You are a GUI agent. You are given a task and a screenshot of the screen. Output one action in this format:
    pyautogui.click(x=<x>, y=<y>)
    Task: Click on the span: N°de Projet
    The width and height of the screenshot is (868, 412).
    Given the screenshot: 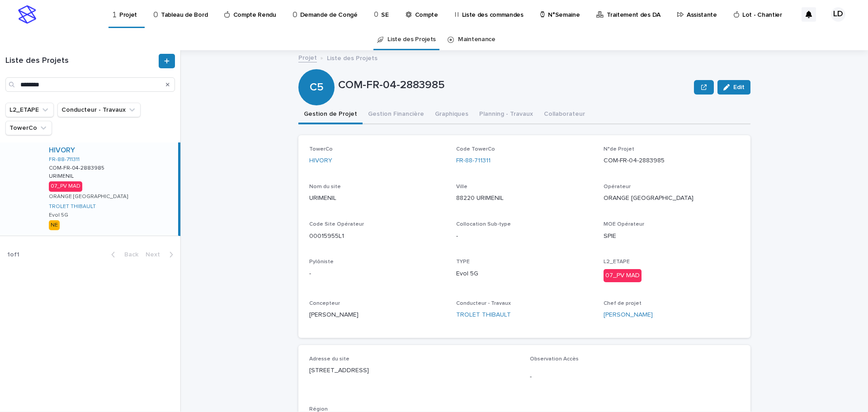 What is the action you would take?
    pyautogui.click(x=619, y=149)
    